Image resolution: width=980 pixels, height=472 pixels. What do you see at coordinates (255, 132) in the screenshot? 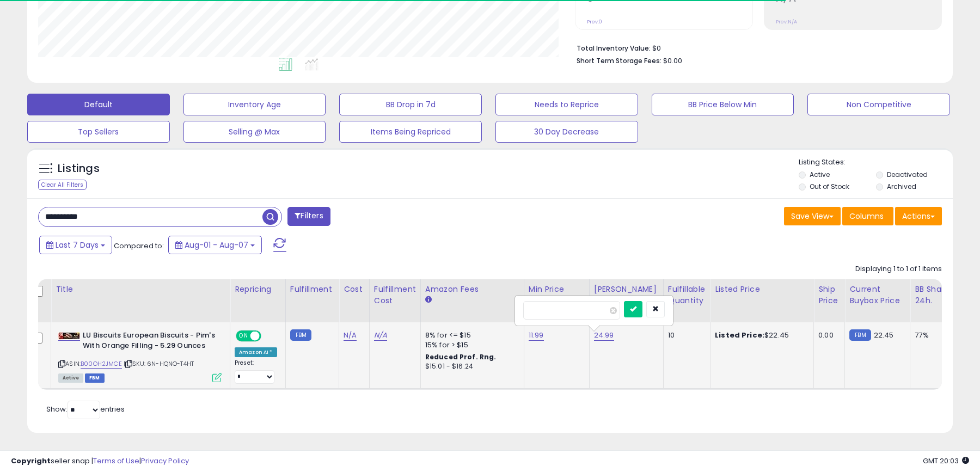
I see `button: Selling @ Max` at bounding box center [255, 132].